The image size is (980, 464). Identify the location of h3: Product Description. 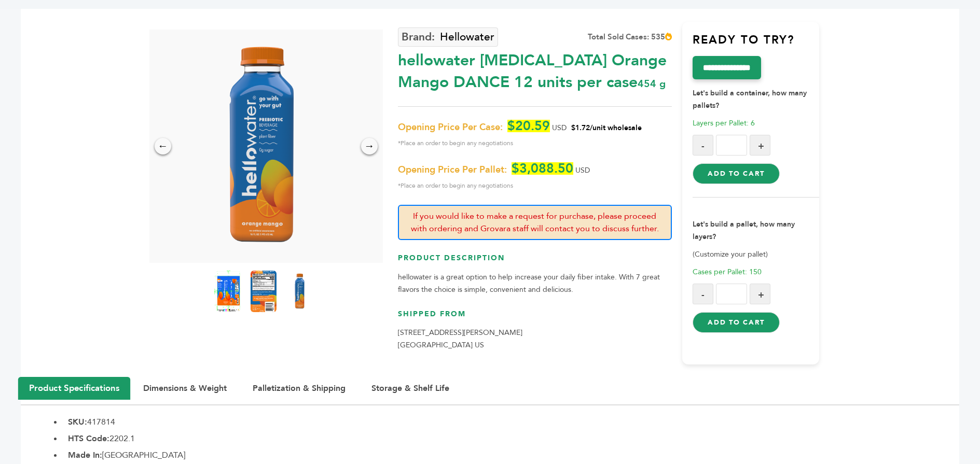
(535, 262).